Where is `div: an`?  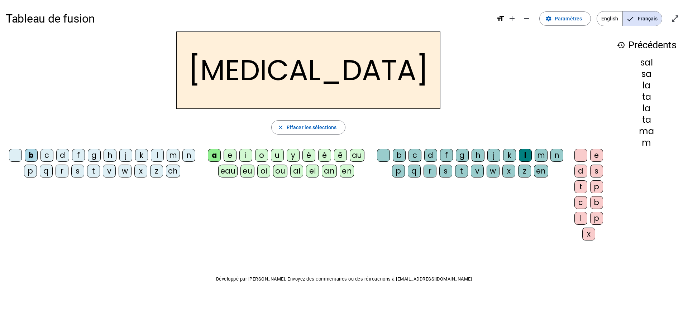
div: an is located at coordinates (329, 171).